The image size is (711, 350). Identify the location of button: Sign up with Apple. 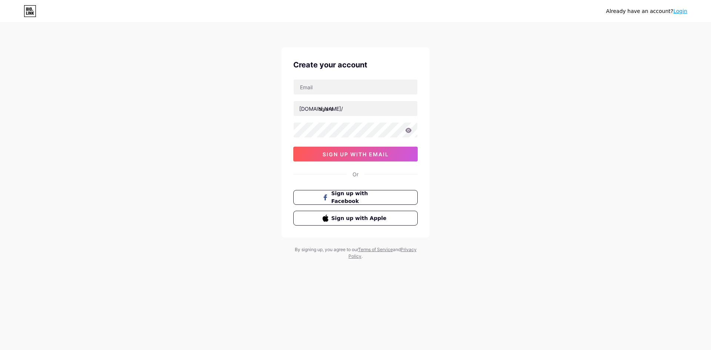
(356, 218).